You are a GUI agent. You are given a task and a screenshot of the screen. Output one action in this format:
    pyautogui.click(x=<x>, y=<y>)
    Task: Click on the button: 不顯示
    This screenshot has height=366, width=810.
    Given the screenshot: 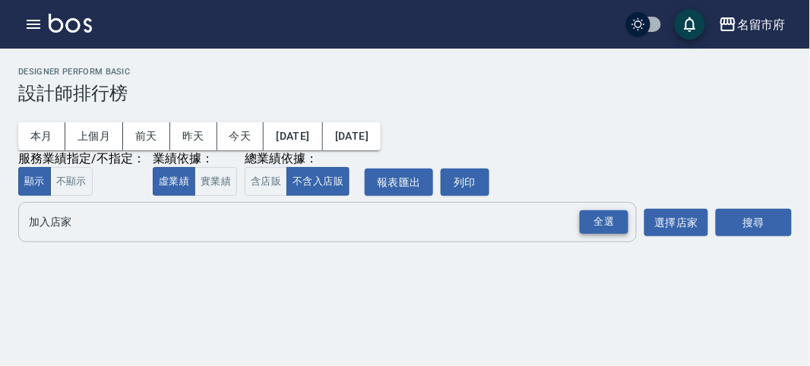 What is the action you would take?
    pyautogui.click(x=71, y=182)
    